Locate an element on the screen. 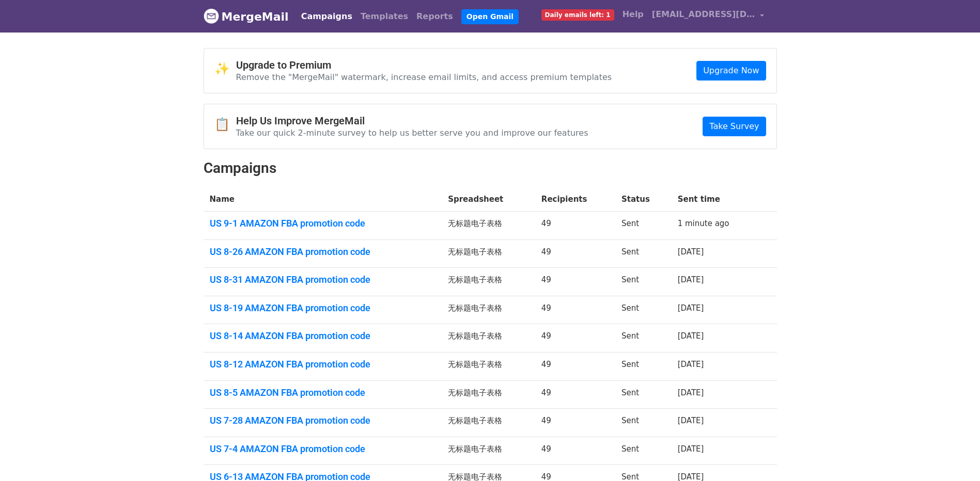 The height and width of the screenshot is (481, 980). h4: Help Us Improve MergeMail is located at coordinates (412, 121).